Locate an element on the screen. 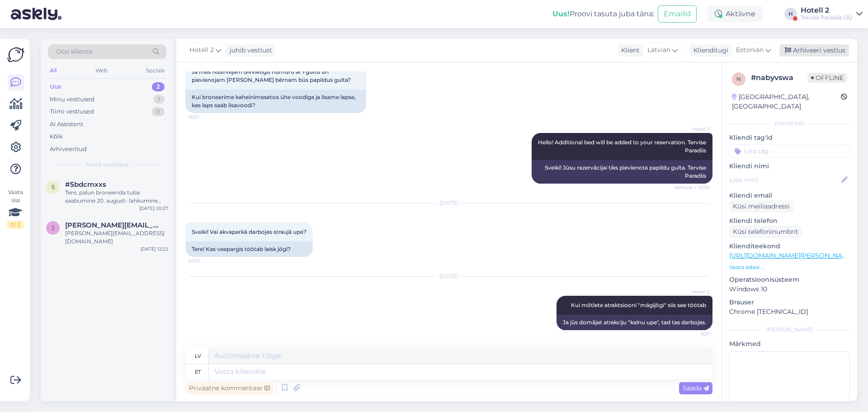 The width and height of the screenshot is (868, 412). p: Märkmed is located at coordinates (789, 344).